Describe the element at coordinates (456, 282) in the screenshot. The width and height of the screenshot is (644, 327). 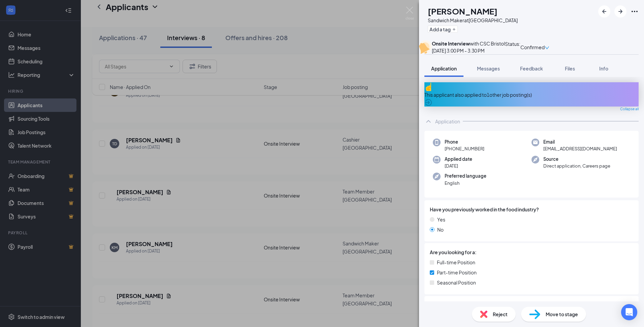
I see `span: Seasonal Position` at that location.